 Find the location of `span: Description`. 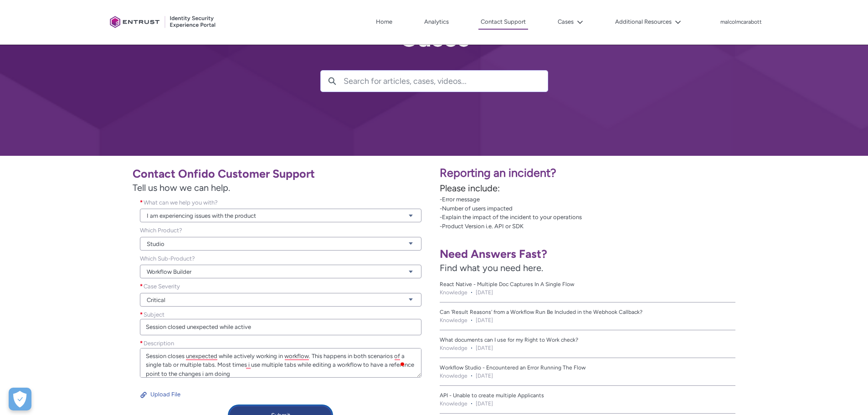

span: Description is located at coordinates (158, 343).